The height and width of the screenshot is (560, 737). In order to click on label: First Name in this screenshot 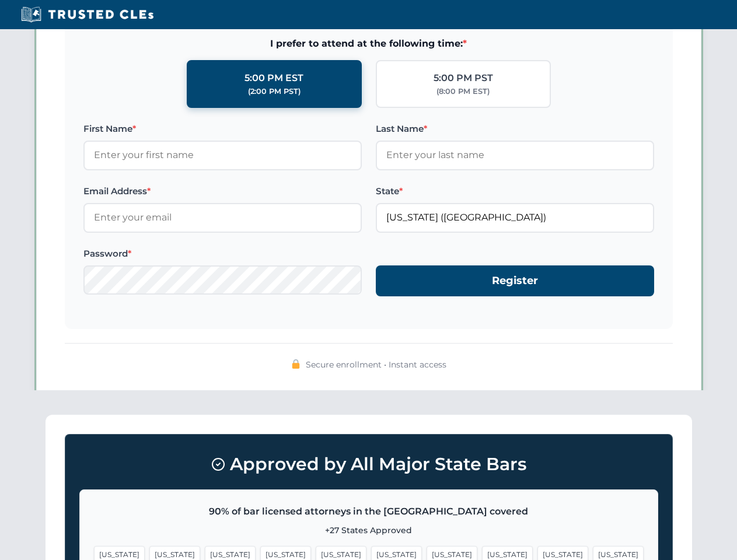, I will do `click(222, 129)`.